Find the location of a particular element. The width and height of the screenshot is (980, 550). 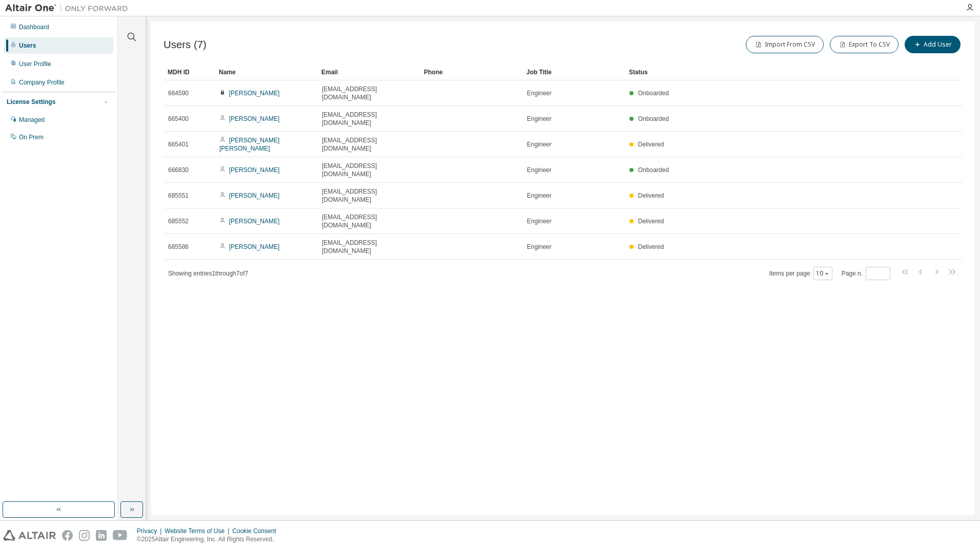

img: linkedin.svg is located at coordinates (101, 536).